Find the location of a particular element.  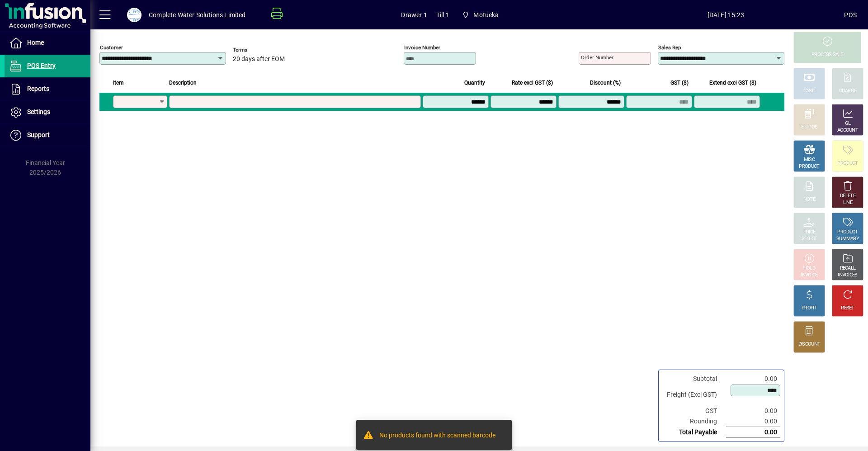

div: HOLD is located at coordinates (809, 268).